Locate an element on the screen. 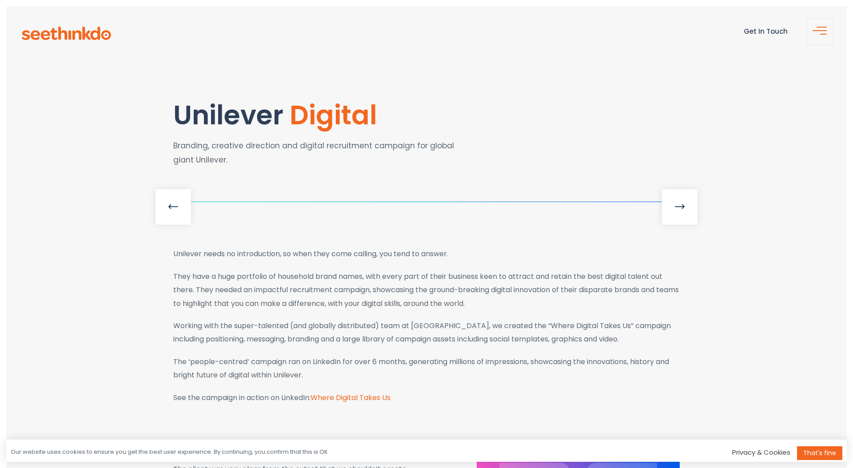 The image size is (853, 468). p: They have a huge portfolio of household brand names, with every part of their business keen to at... is located at coordinates (426, 290).